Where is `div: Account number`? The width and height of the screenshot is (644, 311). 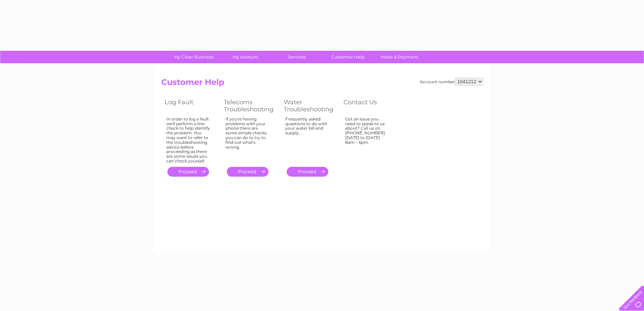
div: Account number is located at coordinates (452, 81).